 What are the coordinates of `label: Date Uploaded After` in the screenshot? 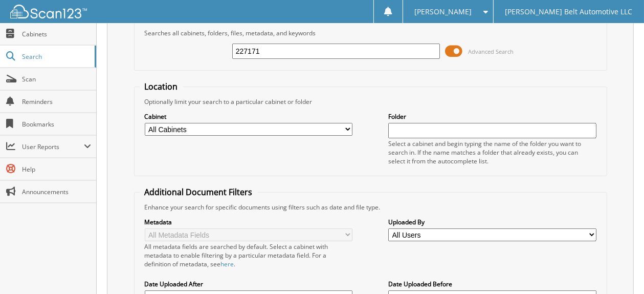 It's located at (249, 284).